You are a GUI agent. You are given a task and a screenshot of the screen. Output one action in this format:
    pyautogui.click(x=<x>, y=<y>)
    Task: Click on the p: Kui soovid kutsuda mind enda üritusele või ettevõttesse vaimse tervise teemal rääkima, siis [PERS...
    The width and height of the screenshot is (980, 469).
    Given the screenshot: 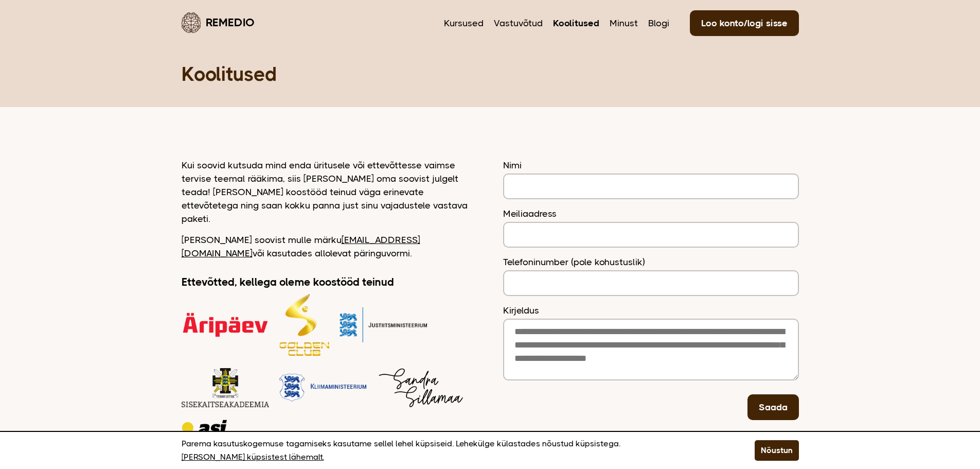 What is the action you would take?
    pyautogui.click(x=329, y=192)
    